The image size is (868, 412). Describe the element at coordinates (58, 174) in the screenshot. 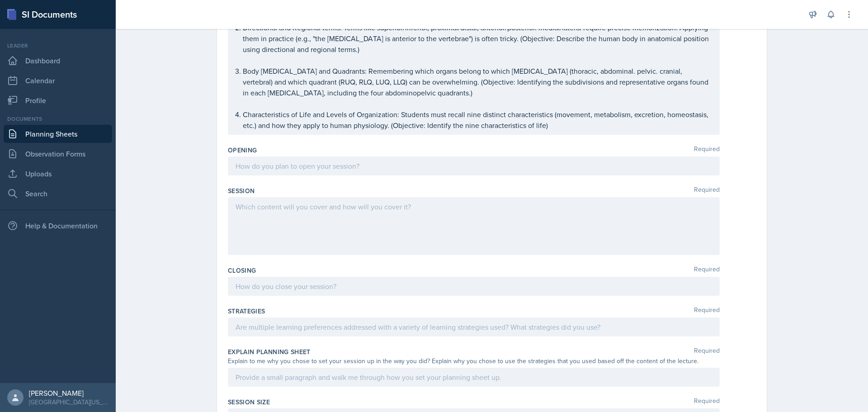

I see `a: Uploads` at that location.